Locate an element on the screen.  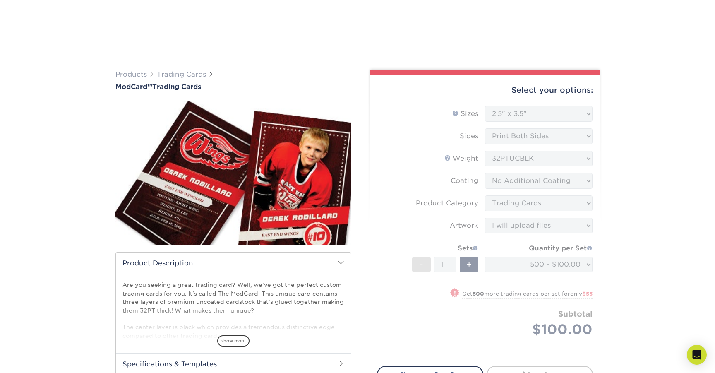
div: Select your options: is located at coordinates (485, 90).